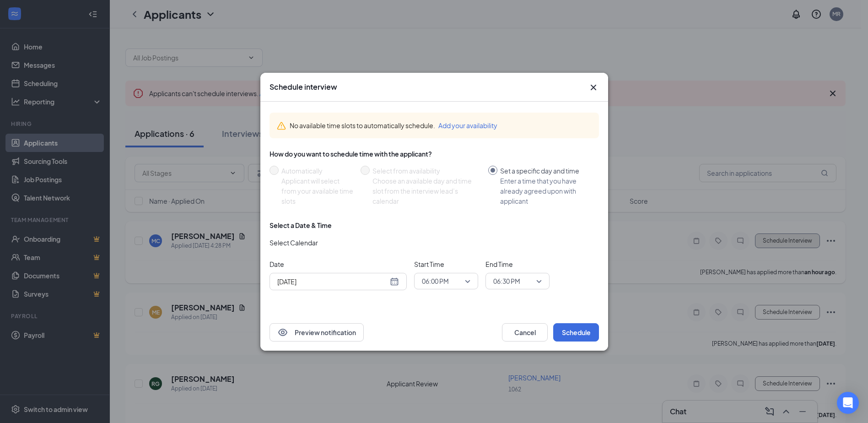 The image size is (868, 423). Describe the element at coordinates (294, 242) in the screenshot. I see `span: Select Calendar` at that location.